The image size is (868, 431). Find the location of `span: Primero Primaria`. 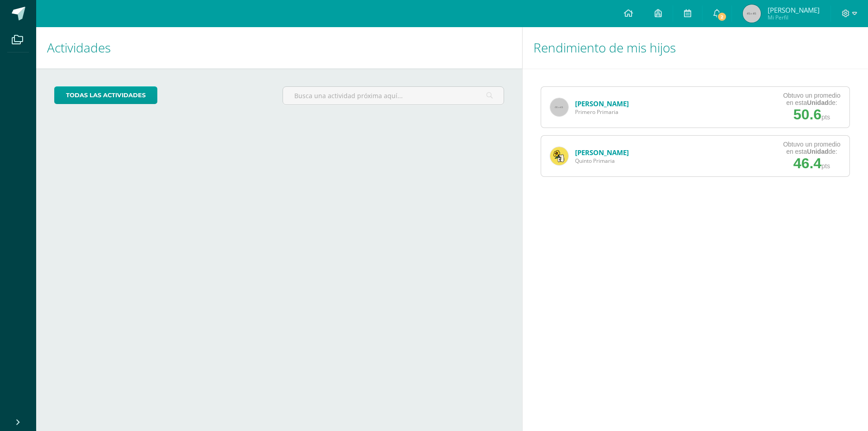

span: Primero Primaria is located at coordinates (602, 112).